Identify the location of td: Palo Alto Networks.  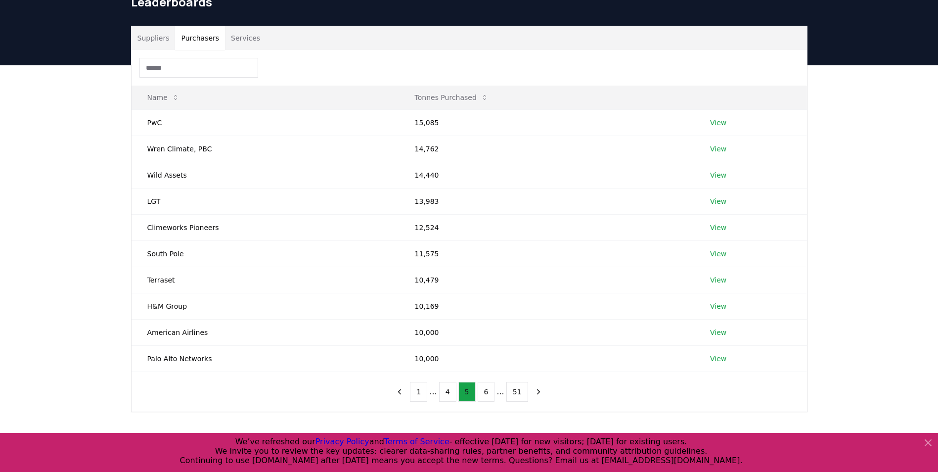
(265, 358).